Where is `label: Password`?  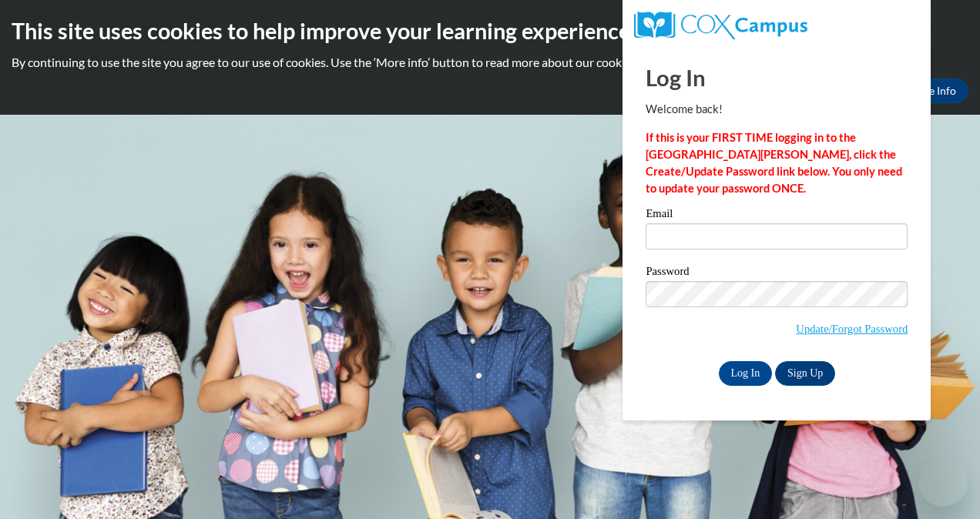
label: Password is located at coordinates (777, 274).